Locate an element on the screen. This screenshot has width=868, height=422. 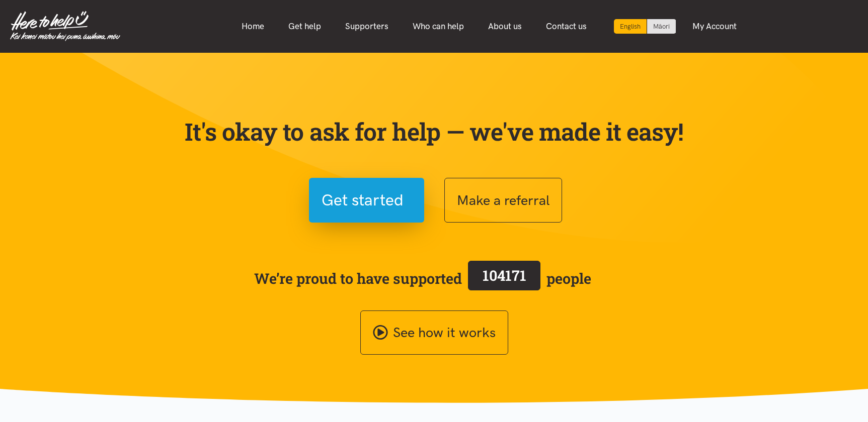
a: Contact us is located at coordinates (566, 26).